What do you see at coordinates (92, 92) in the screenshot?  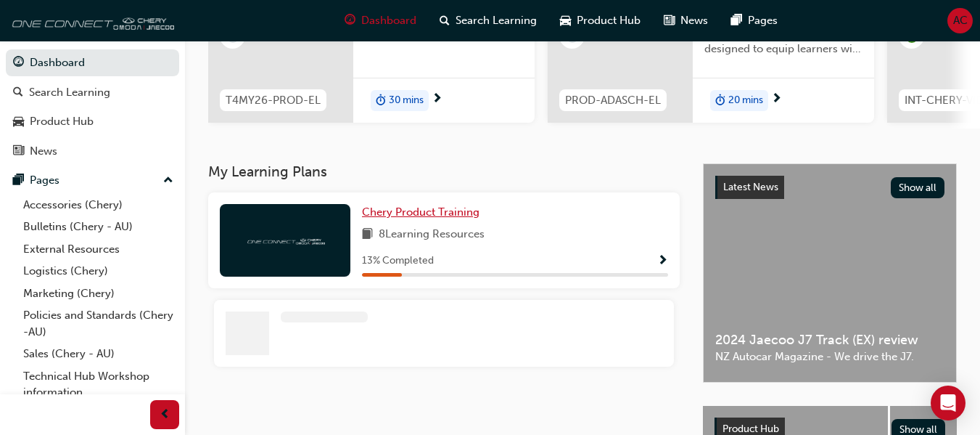 I see `a: Search Learning` at bounding box center [92, 92].